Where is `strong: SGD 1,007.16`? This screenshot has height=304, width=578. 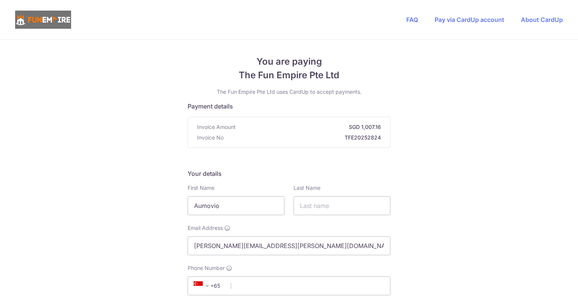
strong: SGD 1,007.16 is located at coordinates (310, 127).